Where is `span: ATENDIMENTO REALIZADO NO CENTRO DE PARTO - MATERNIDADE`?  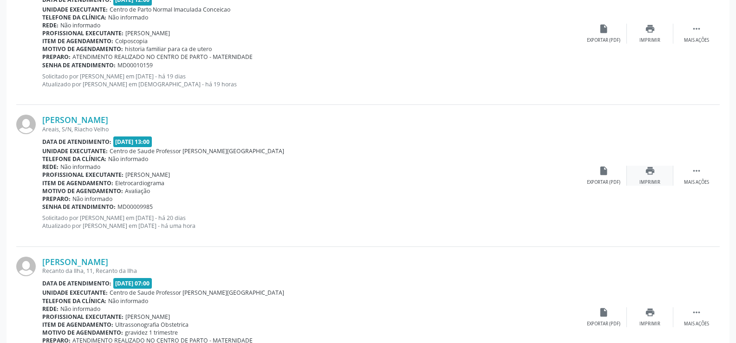 span: ATENDIMENTO REALIZADO NO CENTRO DE PARTO - MATERNIDADE is located at coordinates (163, 57).